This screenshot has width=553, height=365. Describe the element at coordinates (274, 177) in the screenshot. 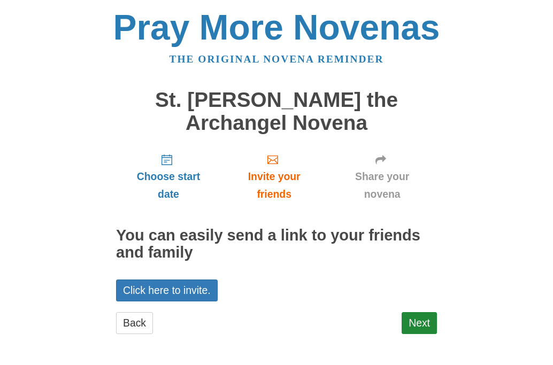

I see `a: Invite your friends` at that location.